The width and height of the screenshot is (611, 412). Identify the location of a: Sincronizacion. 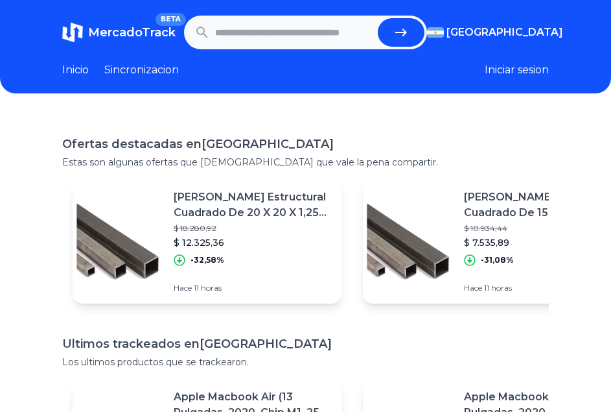
(141, 70).